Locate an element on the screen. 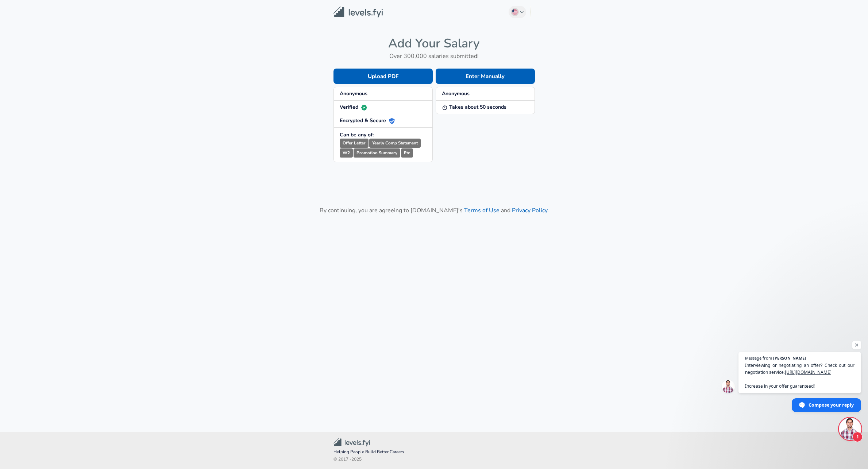 Image resolution: width=868 pixels, height=469 pixels. span: © 2017 - 2025 is located at coordinates (434, 459).